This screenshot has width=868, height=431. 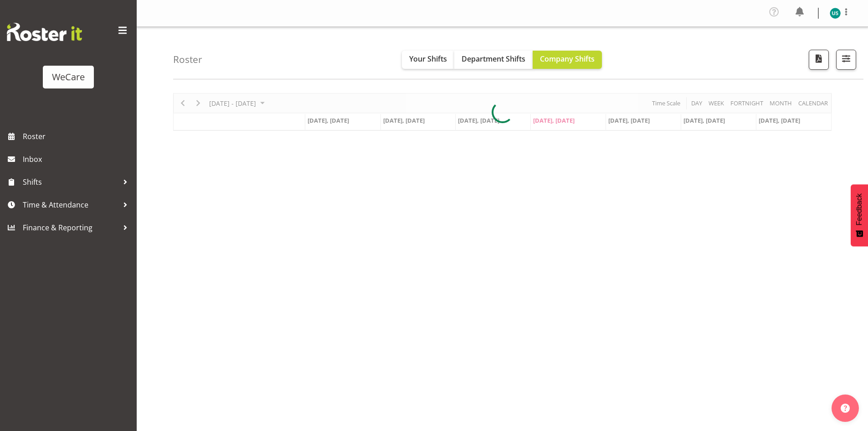 What do you see at coordinates (70, 228) in the screenshot?
I see `span: Finance & Reporting` at bounding box center [70, 228].